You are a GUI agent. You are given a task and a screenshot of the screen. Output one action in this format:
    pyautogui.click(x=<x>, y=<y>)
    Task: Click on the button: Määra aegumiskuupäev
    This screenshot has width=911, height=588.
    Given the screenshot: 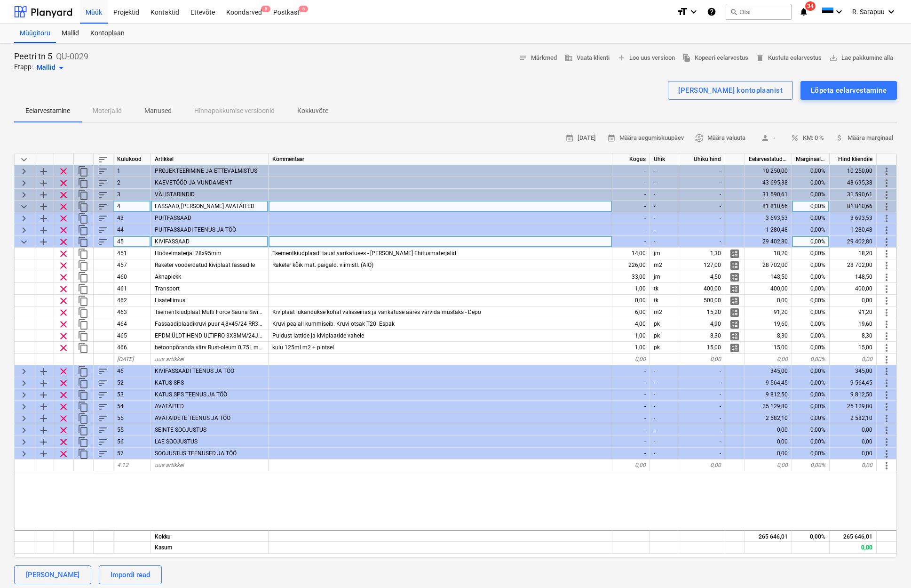 What is the action you would take?
    pyautogui.click(x=645, y=138)
    